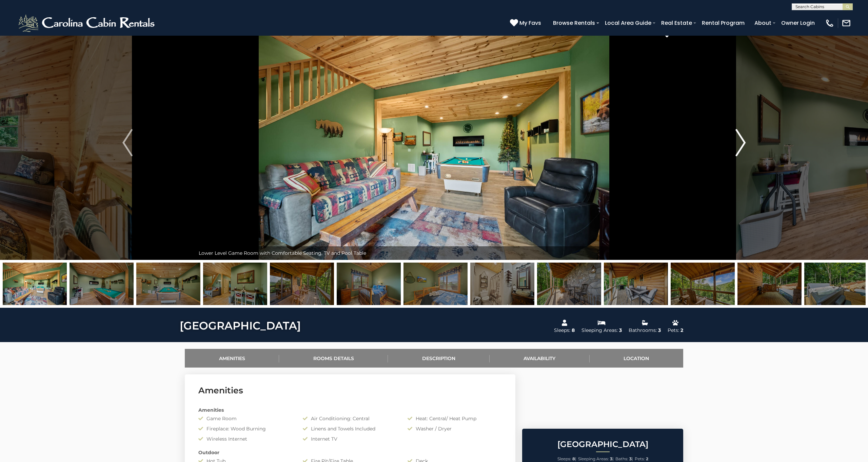  Describe the element at coordinates (333, 358) in the screenshot. I see `a: Rooms Details` at that location.